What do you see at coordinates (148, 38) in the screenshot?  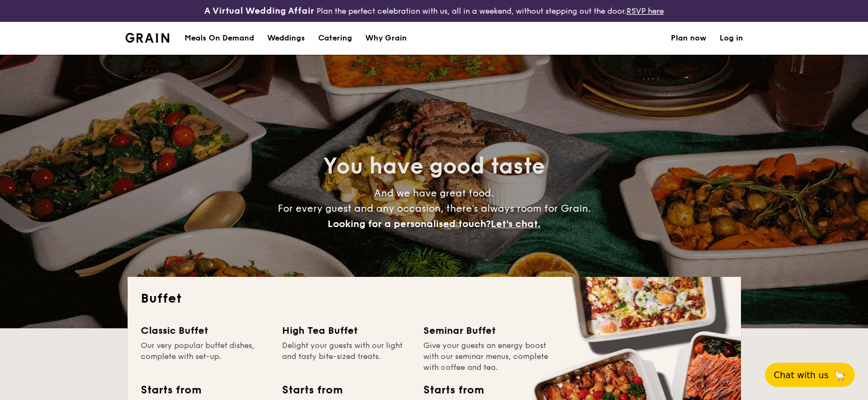 I see `a: Logotype` at bounding box center [148, 38].